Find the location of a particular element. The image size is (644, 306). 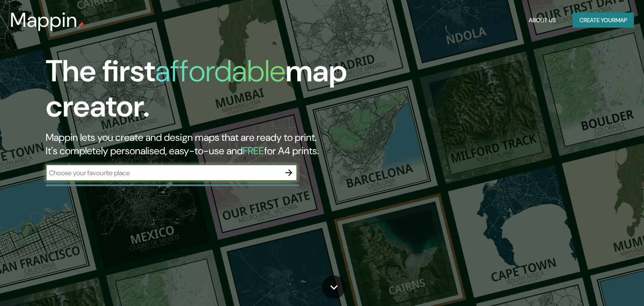

input: Choose your favourite place is located at coordinates (163, 173).